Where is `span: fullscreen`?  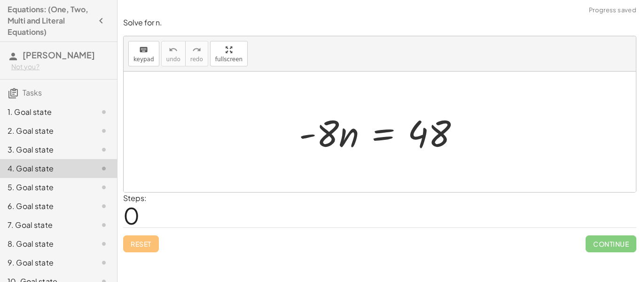 span: fullscreen is located at coordinates (229, 59).